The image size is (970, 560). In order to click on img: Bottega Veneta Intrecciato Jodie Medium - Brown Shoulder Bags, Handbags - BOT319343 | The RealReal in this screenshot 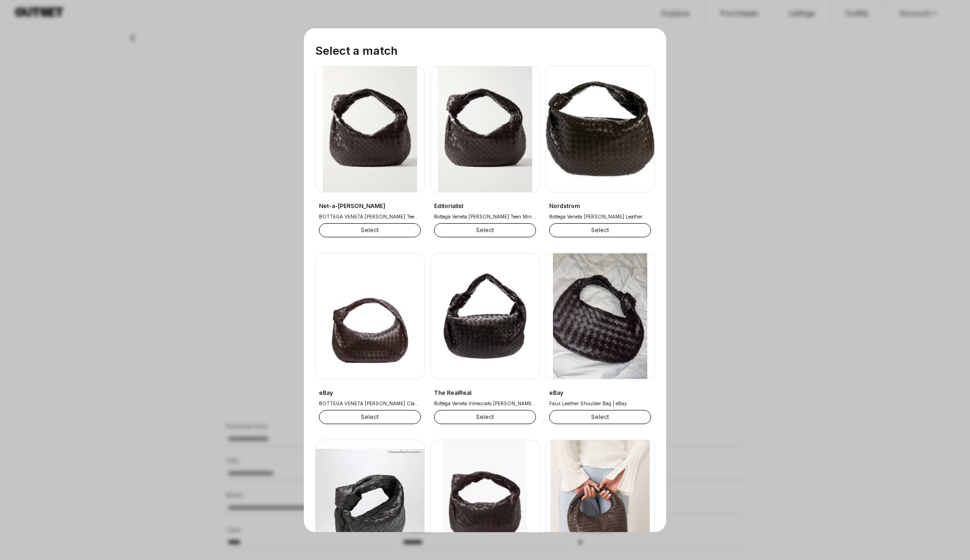, I will do `click(485, 316)`.